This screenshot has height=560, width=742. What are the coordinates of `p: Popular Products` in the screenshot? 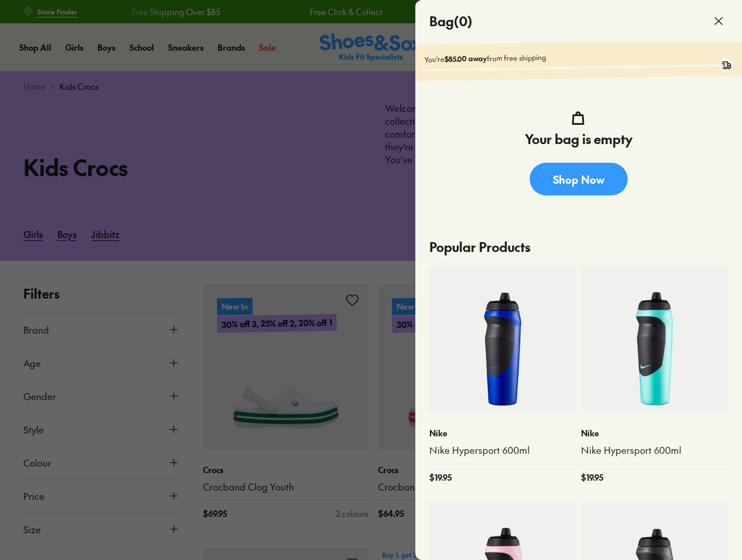 It's located at (578, 247).